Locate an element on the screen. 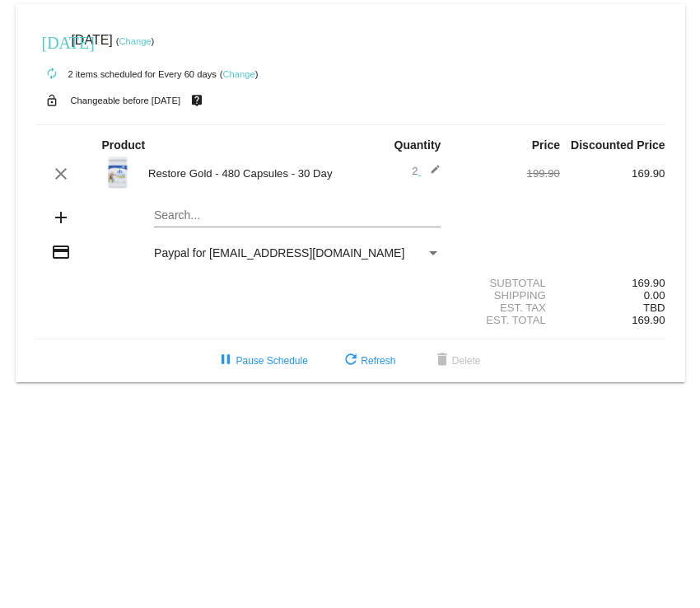 The width and height of the screenshot is (700, 608). span: 0.00 is located at coordinates (654, 294).